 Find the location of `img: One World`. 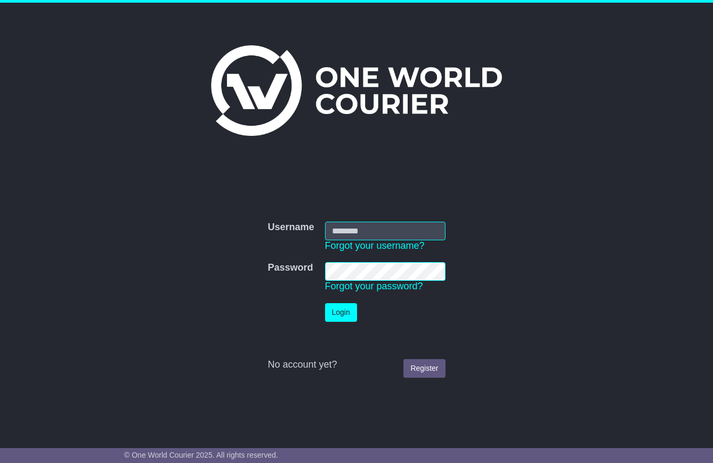

img: One World is located at coordinates (357, 91).